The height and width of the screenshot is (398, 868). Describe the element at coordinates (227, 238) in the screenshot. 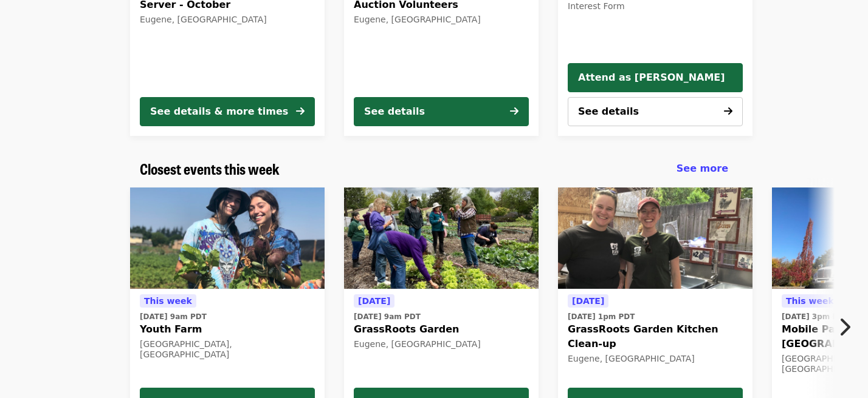

I see `img: Youth Farm organized by FOOD For Lane County` at that location.